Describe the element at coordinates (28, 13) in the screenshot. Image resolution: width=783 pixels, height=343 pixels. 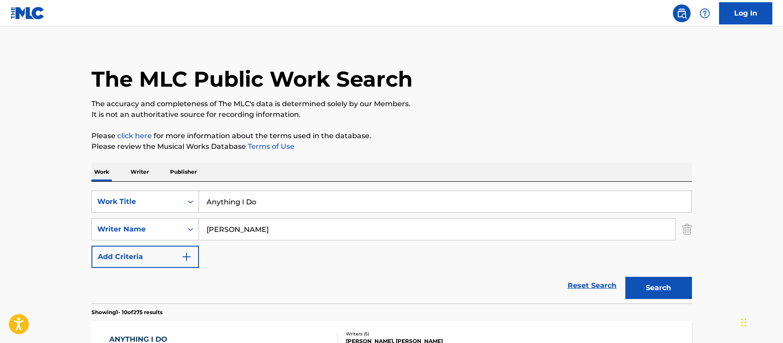
I see `img: MLC Logo` at that location.